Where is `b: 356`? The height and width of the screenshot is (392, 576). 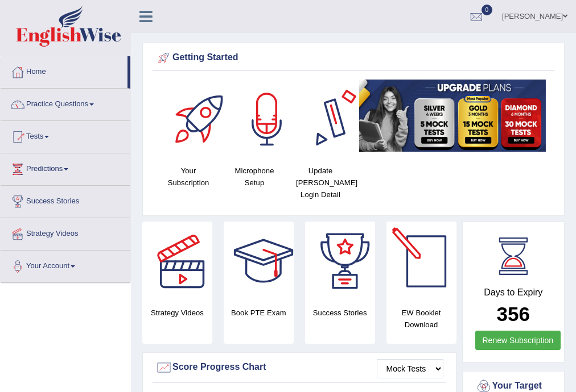
b: 356 is located at coordinates (513, 314).